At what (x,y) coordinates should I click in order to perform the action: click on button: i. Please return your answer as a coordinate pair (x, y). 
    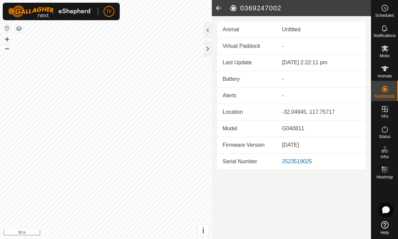
    Looking at the image, I should click on (203, 231).